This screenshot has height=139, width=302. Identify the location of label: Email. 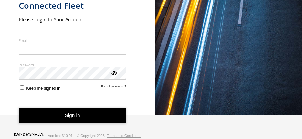
(72, 40).